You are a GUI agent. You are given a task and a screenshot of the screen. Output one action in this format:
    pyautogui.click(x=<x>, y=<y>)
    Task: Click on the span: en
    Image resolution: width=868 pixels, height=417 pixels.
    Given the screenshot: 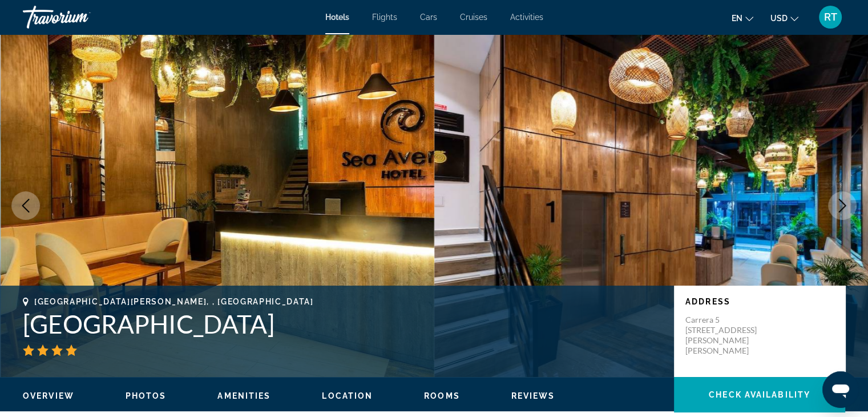 What is the action you would take?
    pyautogui.click(x=737, y=18)
    